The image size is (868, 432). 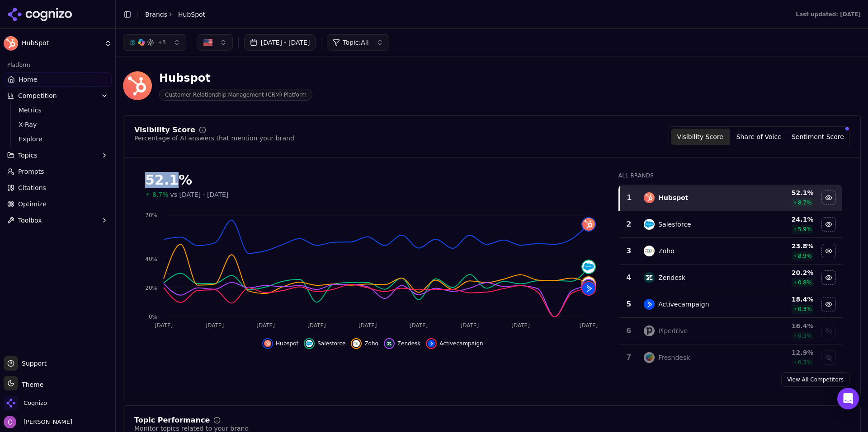 I want to click on div: 12.9 %, so click(x=784, y=352).